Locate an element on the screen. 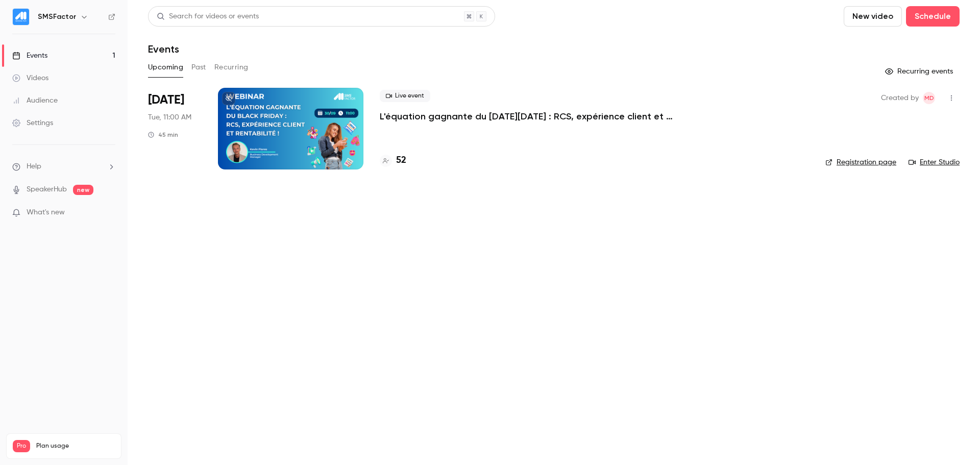 Image resolution: width=980 pixels, height=465 pixels. button: Upcoming is located at coordinates (165, 67).